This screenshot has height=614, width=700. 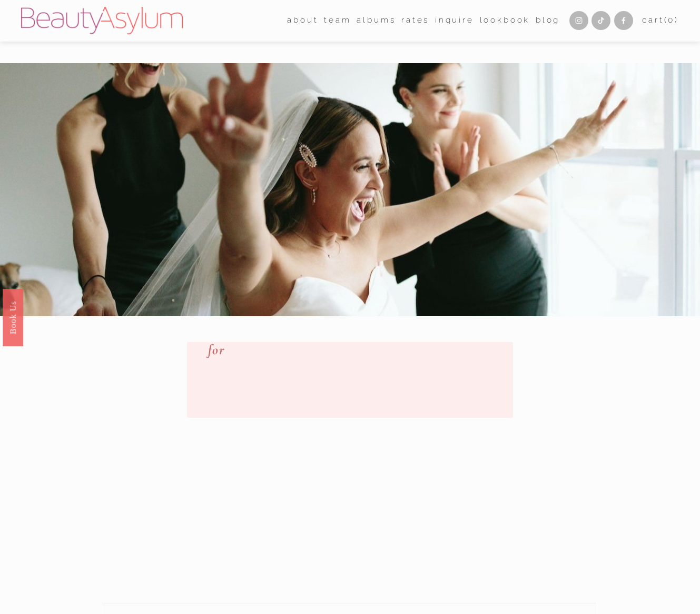 I want to click on a: Inquire, so click(x=454, y=20).